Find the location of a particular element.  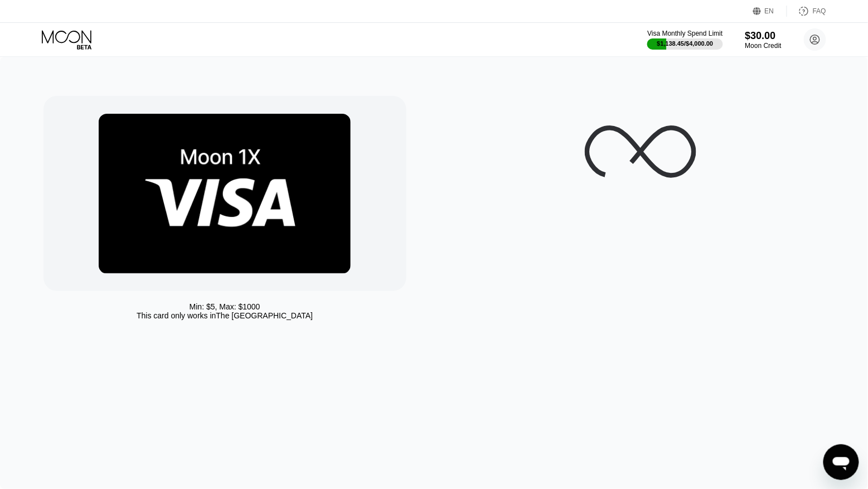

div: EN is located at coordinates (770, 11).